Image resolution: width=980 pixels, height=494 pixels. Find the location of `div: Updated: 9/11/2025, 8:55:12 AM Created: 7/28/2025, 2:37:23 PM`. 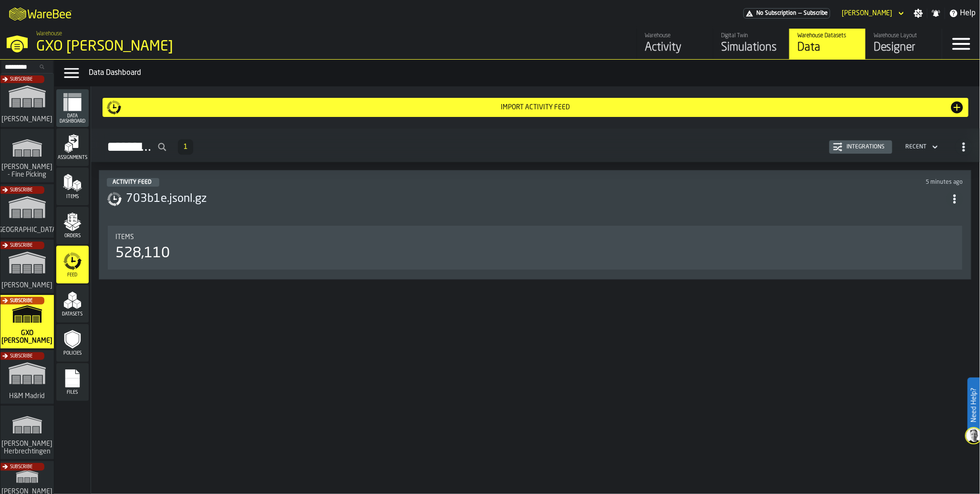

div: Updated: 9/11/2025, 8:55:12 AM Created: 7/28/2025, 2:37:23 PM is located at coordinates (763, 182).